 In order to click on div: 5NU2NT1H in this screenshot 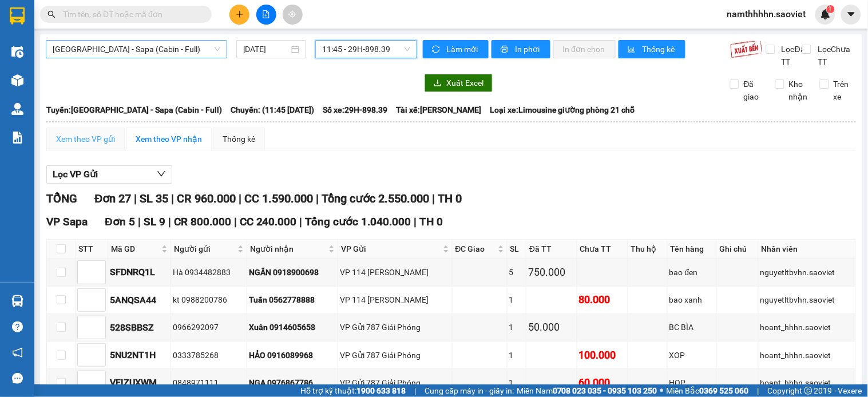, I will do `click(139, 354)`.